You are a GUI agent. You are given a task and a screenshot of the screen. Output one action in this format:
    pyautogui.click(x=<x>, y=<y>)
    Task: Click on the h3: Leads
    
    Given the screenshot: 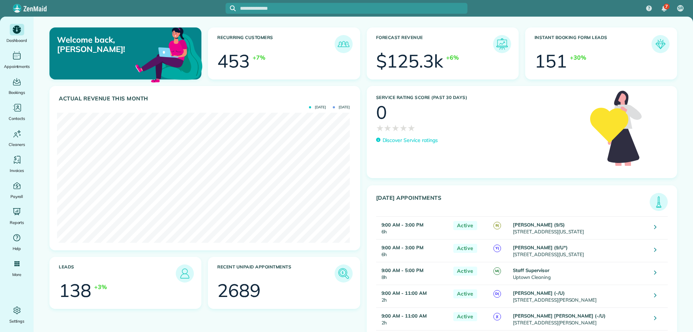 What is the action you would take?
    pyautogui.click(x=117, y=273)
    